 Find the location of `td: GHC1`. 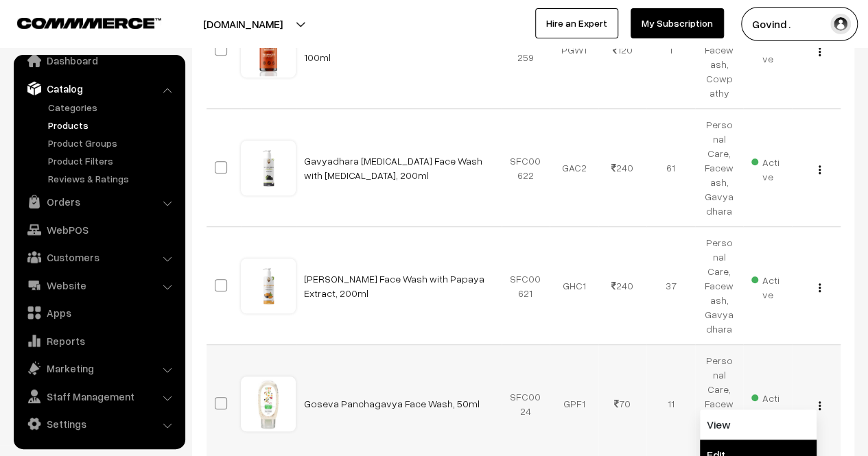

td: GHC1 is located at coordinates (574, 286).